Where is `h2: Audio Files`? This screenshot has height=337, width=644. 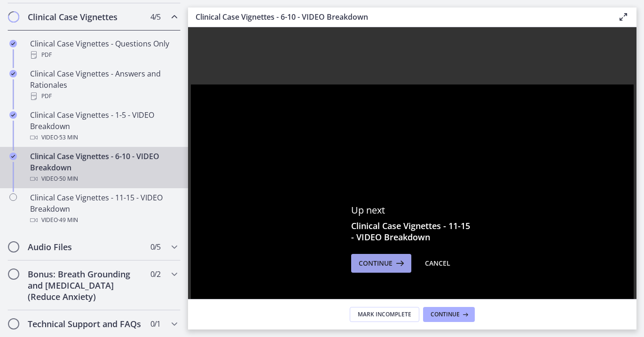
h2: Audio Files is located at coordinates (86, 247).